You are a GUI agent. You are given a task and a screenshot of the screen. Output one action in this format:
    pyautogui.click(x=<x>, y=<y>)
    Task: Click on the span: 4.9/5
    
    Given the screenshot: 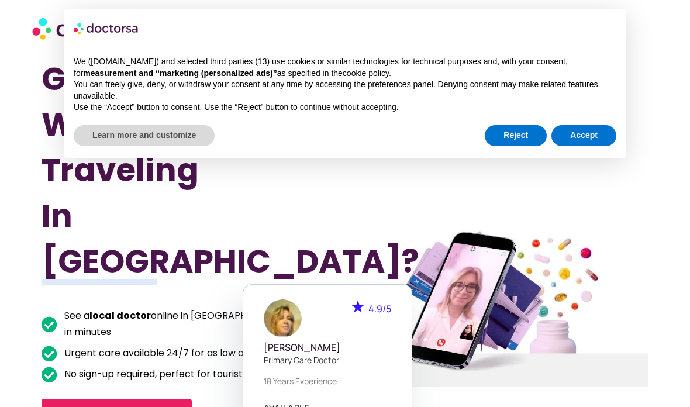 What is the action you would take?
    pyautogui.click(x=380, y=309)
    